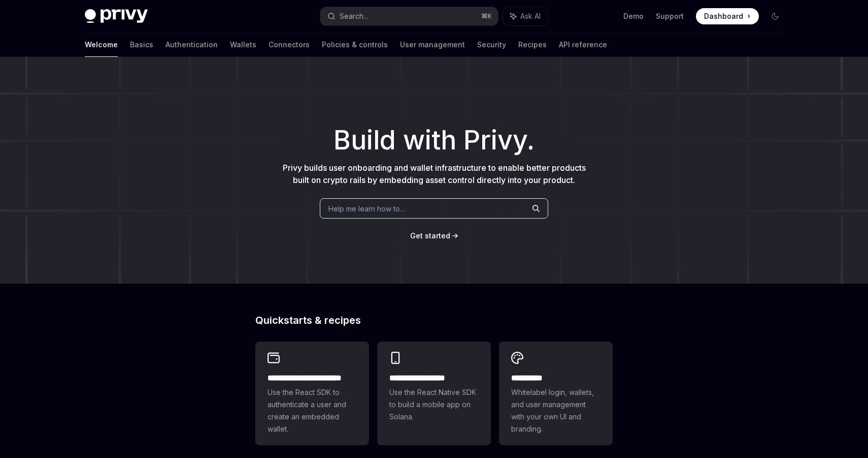 The width and height of the screenshot is (868, 458). Describe the element at coordinates (243, 45) in the screenshot. I see `a: Wallets` at that location.